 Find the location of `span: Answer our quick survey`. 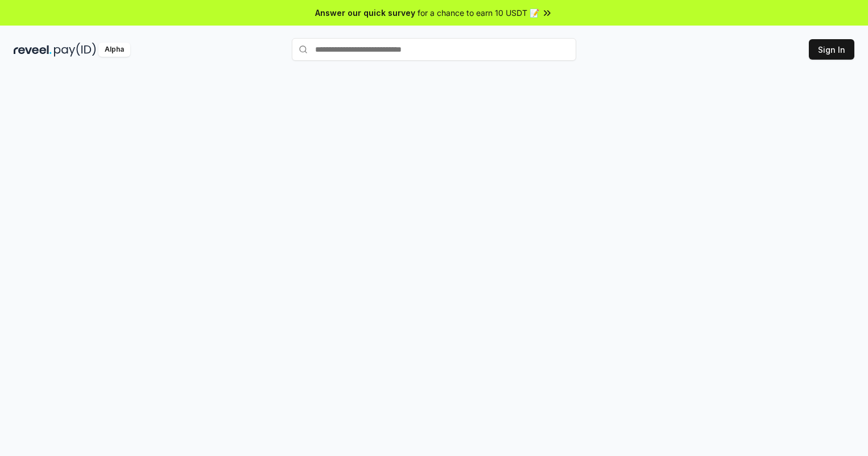

span: Answer our quick survey is located at coordinates (365, 13).